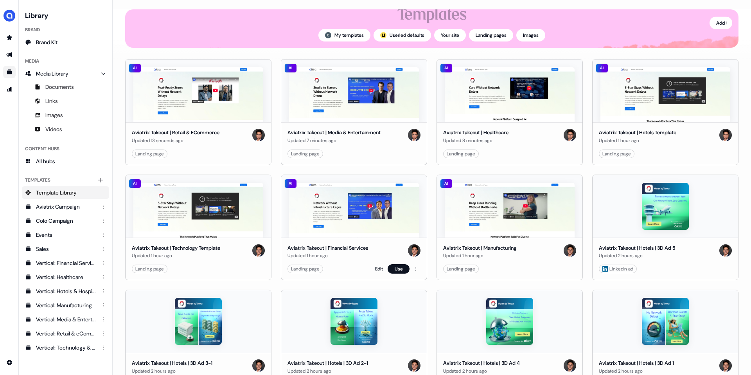 The height and width of the screenshot is (375, 751). What do you see at coordinates (354, 95) in the screenshot?
I see `img: Aviatrix Takeout | Media & Entertainment` at bounding box center [354, 95].